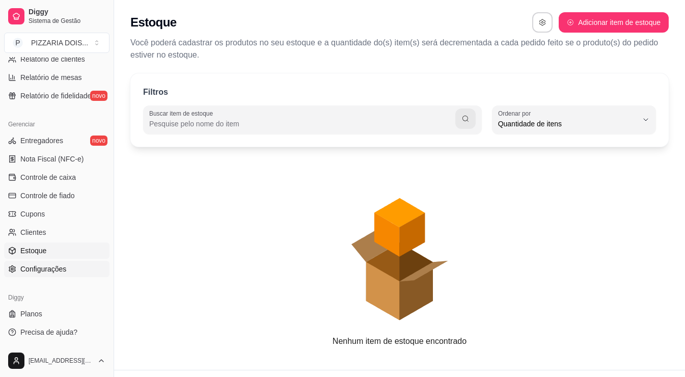 This screenshot has width=685, height=377. Describe the element at coordinates (574, 120) in the screenshot. I see `button: Ordenar porQuantidade de itens` at that location.